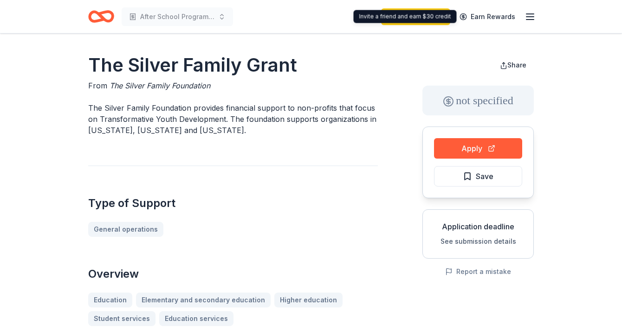  Describe the element at coordinates (233, 65) in the screenshot. I see `h1: The Silver Family Grant` at that location.